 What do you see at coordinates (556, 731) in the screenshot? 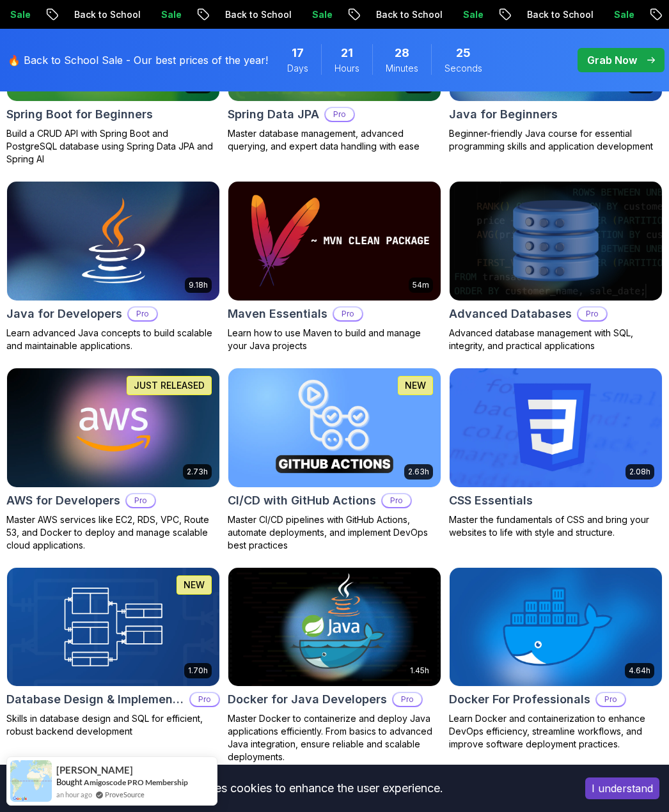
I see `p: Learn Docker and containerization to enhance DevOps efficiency, streamline workflows, and improve...` at bounding box center [556, 731].